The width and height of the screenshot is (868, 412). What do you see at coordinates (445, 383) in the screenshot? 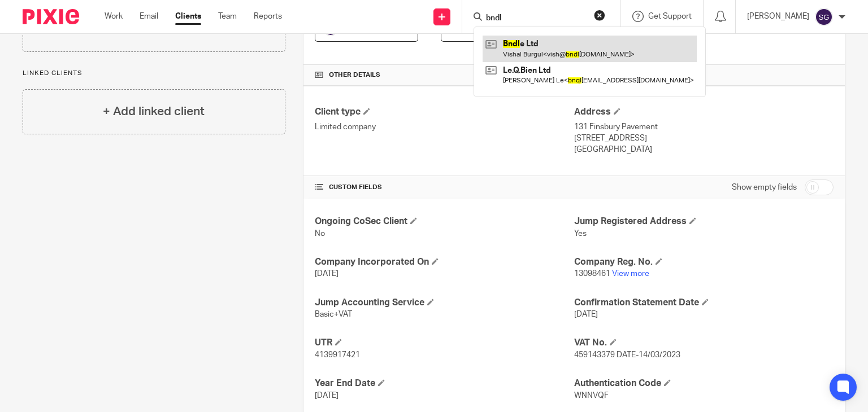
I see `h4: Year End Date` at bounding box center [445, 383].